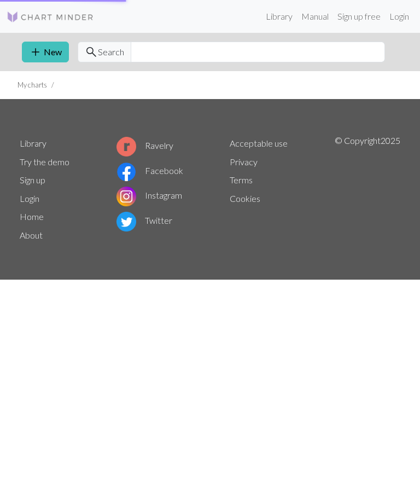 The height and width of the screenshot is (504, 420). I want to click on span: search, so click(91, 52).